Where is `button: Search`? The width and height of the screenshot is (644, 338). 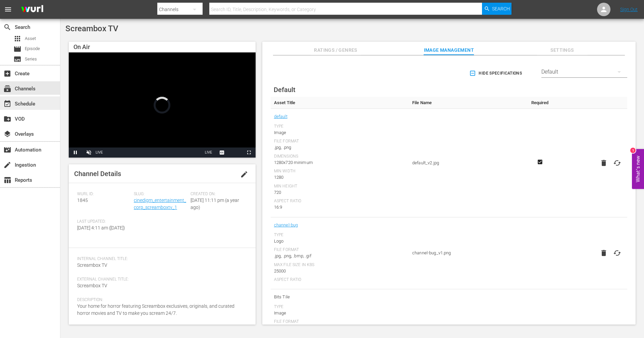
button: Search is located at coordinates (497, 9).